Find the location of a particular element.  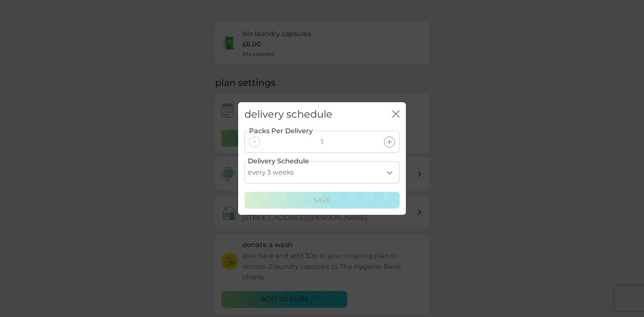

h2: delivery schedule is located at coordinates (289, 114).